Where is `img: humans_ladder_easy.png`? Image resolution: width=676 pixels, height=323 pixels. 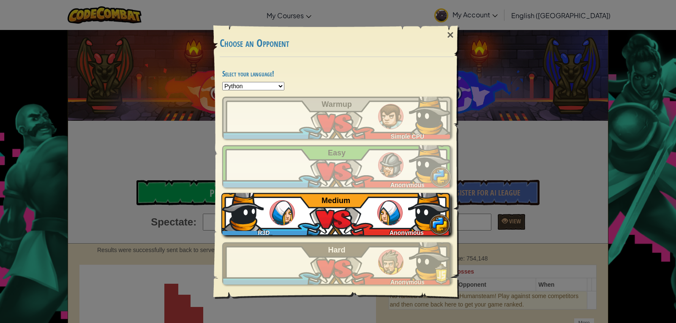
img: humans_ladder_easy.png is located at coordinates (391, 165).